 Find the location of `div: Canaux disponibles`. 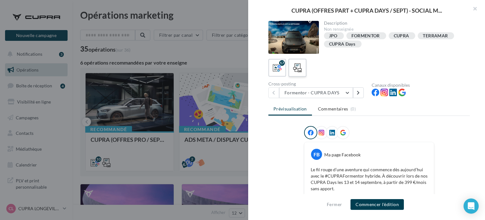

div: Canaux disponibles is located at coordinates (421, 85).